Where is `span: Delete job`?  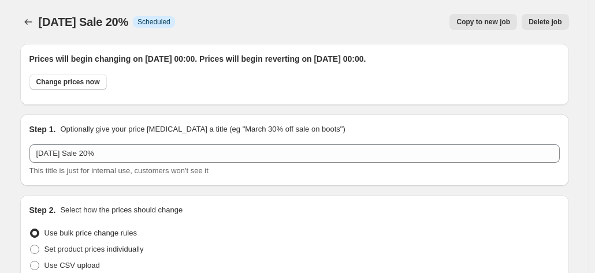 span: Delete job is located at coordinates (545, 22).